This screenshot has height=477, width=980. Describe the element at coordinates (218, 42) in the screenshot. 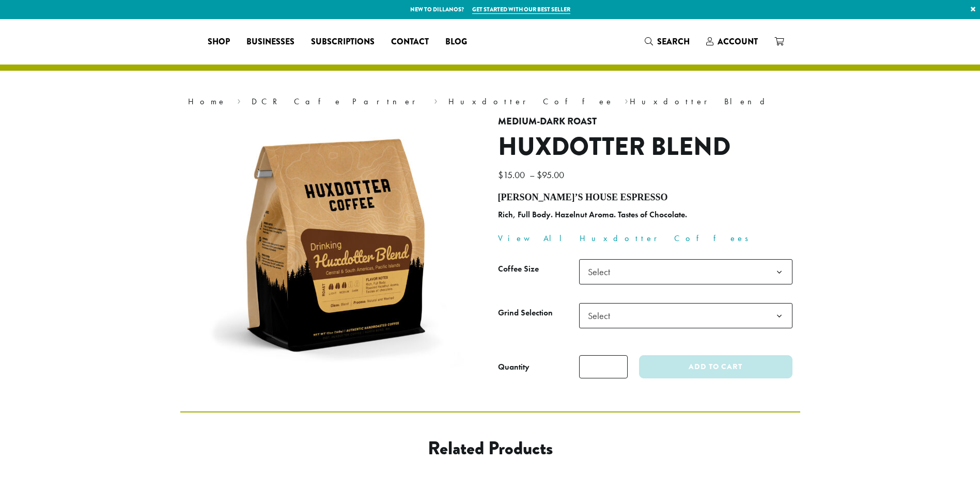

I see `a: Shop` at that location.